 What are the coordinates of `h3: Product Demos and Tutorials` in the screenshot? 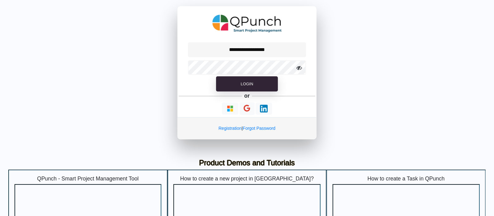 It's located at (247, 163).